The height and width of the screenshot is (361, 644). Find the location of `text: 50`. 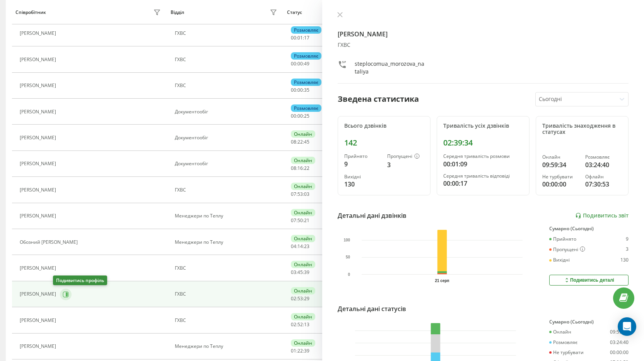

text: 50 is located at coordinates (348, 257).